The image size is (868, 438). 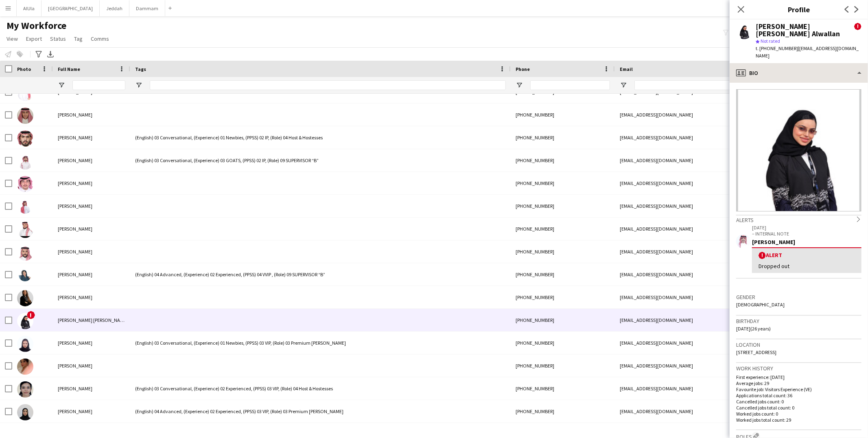 What do you see at coordinates (25, 184) in the screenshot?
I see `img: Abdulrhim Almasari` at bounding box center [25, 184].